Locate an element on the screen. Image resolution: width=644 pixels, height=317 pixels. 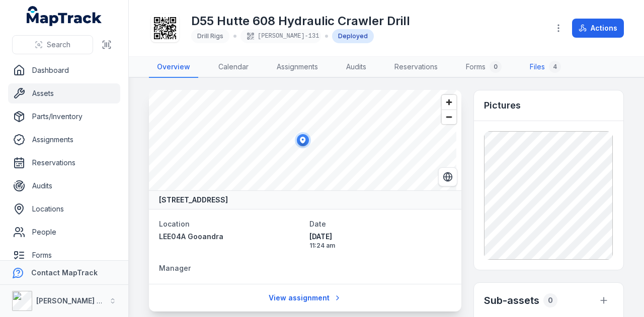
a: Forms0 is located at coordinates (484, 67).